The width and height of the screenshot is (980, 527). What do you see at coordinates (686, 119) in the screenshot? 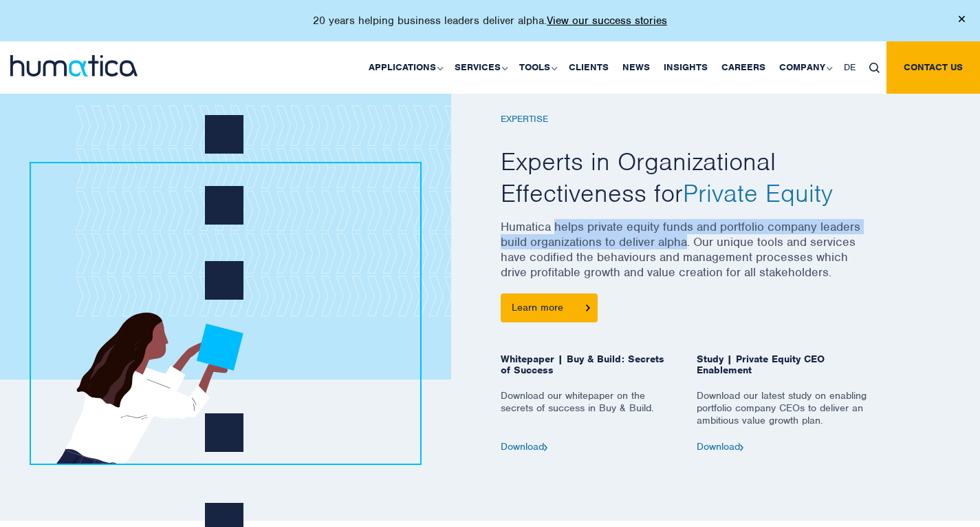
I see `h6: EXPERTISE` at bounding box center [686, 119].